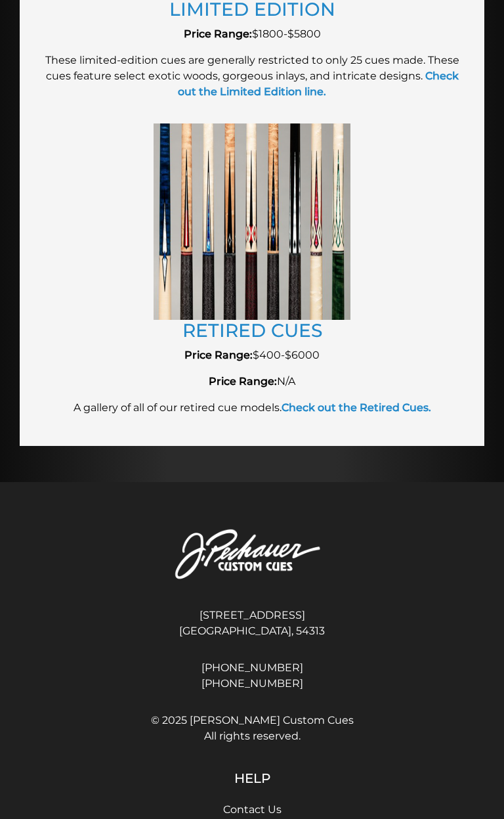 This screenshot has height=819, width=504. Describe the element at coordinates (318, 84) in the screenshot. I see `a: Check out the Limited Edition line.` at that location.